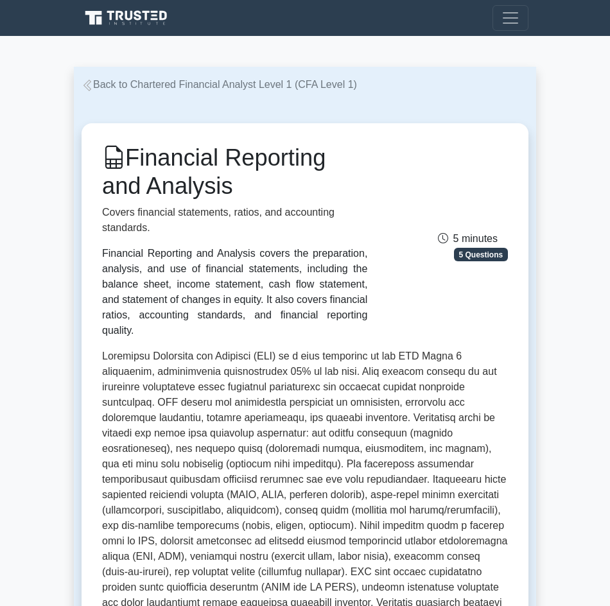  Describe the element at coordinates (234, 292) in the screenshot. I see `div: Financial Reporting and Analysis covers the preparation, analysis, and use of financial statement...` at that location.